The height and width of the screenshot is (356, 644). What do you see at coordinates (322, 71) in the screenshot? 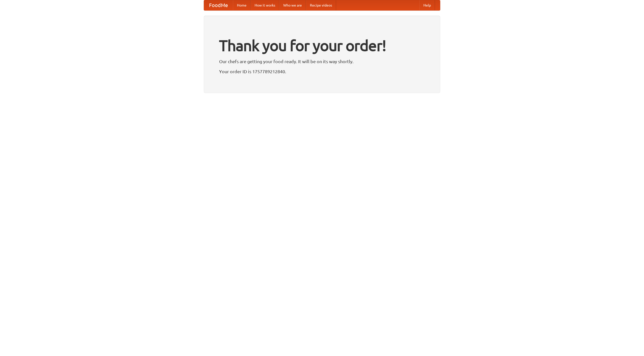
I see `p: Your order ID is 1757789212840.` at bounding box center [322, 71].